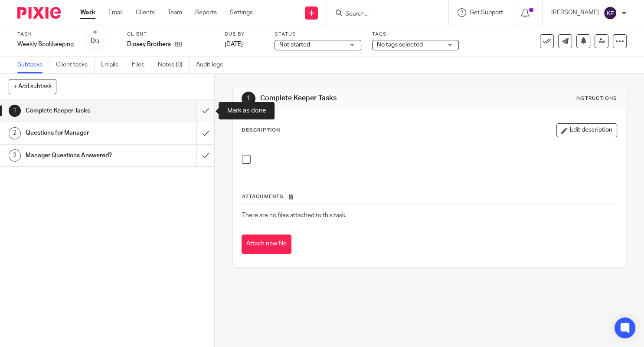  Describe the element at coordinates (75, 65) in the screenshot. I see `a: Client tasks` at that location.